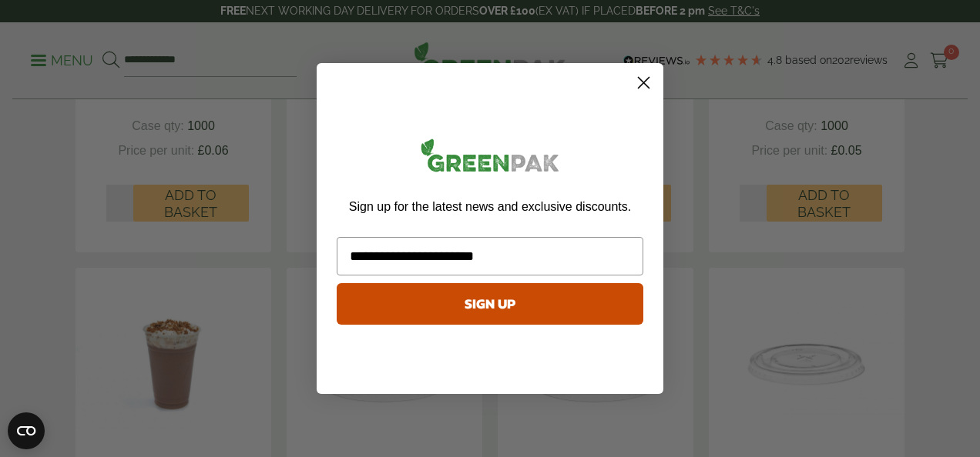  What do you see at coordinates (490, 304) in the screenshot?
I see `button: SIGN UP` at bounding box center [490, 304].